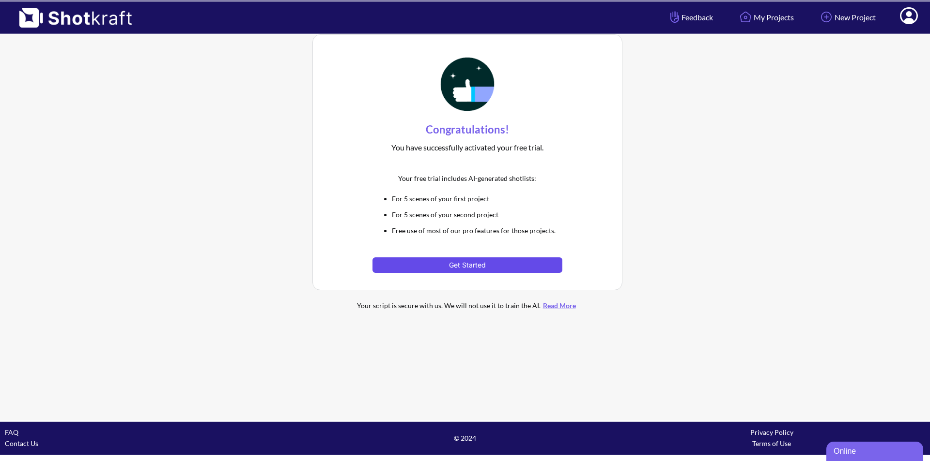 The image size is (930, 461). What do you see at coordinates (21, 444) in the screenshot?
I see `a: Contact Us` at bounding box center [21, 444].